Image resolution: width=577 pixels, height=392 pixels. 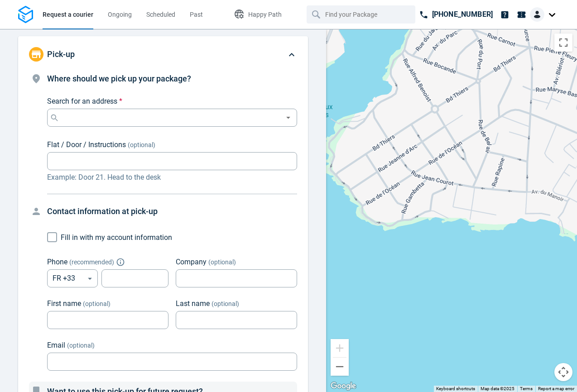 I want to click on button: Explain "Recommended", so click(x=120, y=262).